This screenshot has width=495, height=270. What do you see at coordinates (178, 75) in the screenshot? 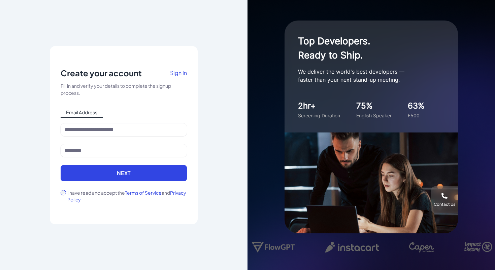
I see `a: Sign In` at bounding box center [178, 75].